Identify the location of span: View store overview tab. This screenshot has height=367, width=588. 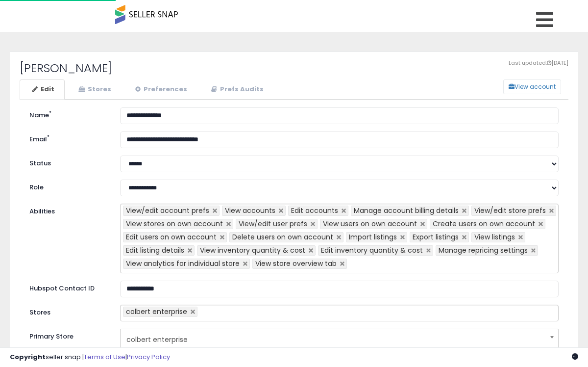
(296, 263).